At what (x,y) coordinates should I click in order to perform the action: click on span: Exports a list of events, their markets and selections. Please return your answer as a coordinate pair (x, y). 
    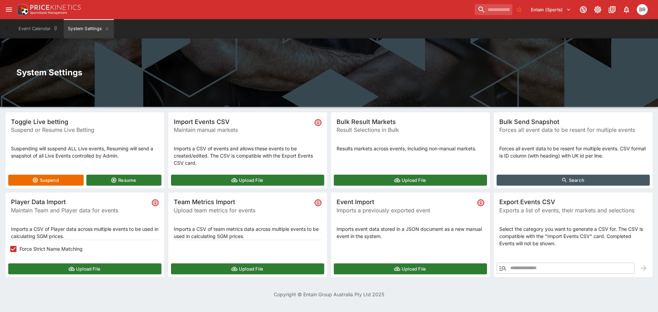
    Looking at the image, I should click on (573, 210).